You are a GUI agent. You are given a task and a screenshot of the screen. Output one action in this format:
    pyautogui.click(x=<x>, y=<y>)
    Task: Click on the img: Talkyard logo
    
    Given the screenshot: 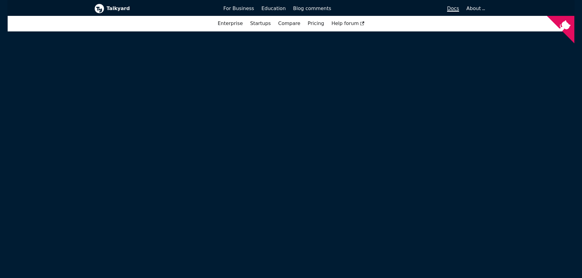 What is the action you would take?
    pyautogui.click(x=99, y=9)
    